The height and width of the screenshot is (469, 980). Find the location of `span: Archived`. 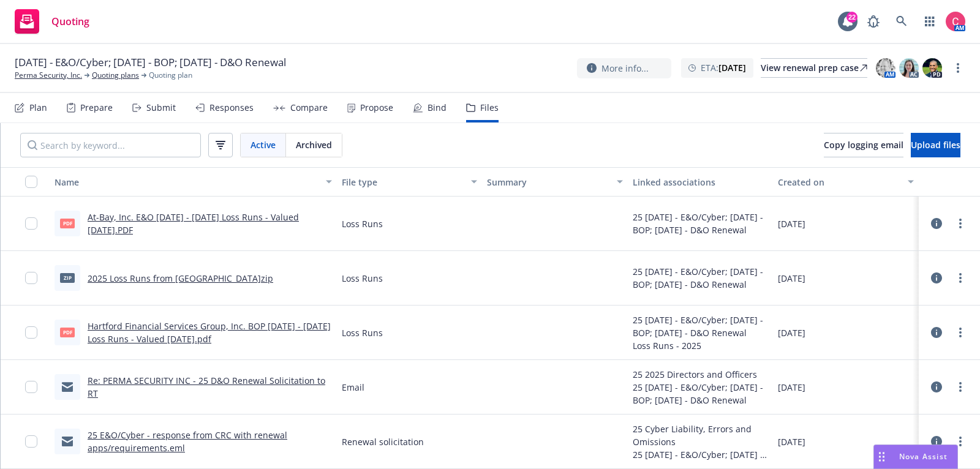

span: Archived is located at coordinates (313, 145).